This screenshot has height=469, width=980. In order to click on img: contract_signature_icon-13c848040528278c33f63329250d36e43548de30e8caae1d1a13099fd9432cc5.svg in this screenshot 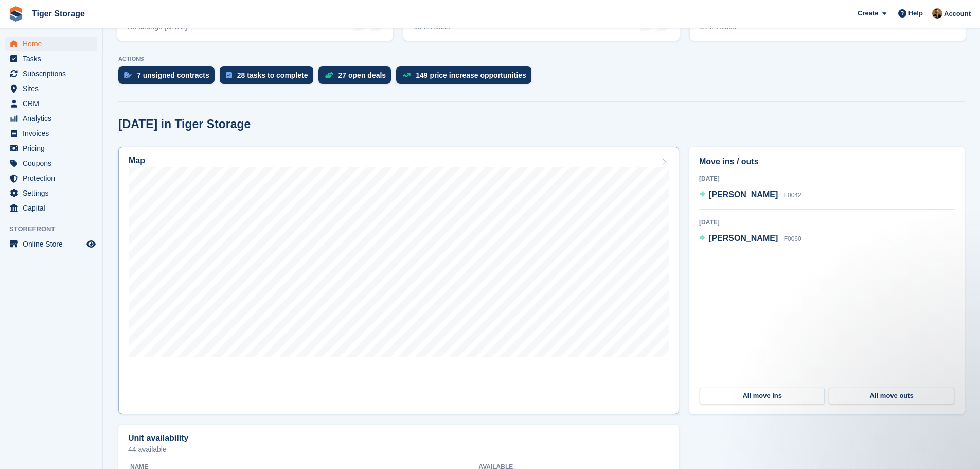, I will do `click(128, 75)`.